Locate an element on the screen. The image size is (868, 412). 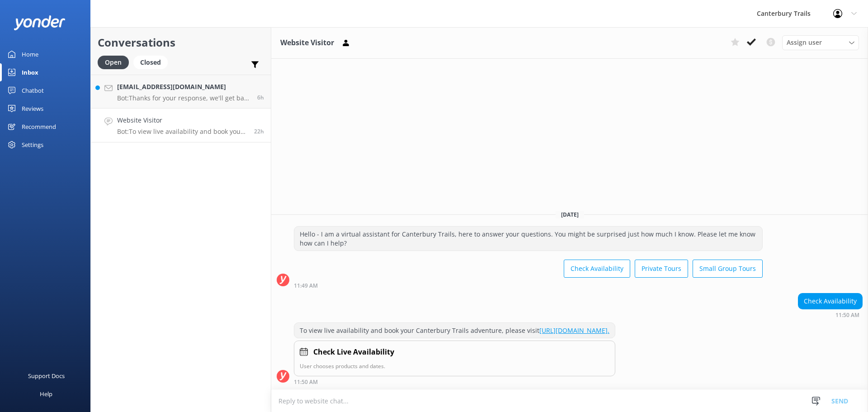
p: Bot: Thanks for your response, we'll get back to you as soon as we can during opening hours. is located at coordinates (184, 98).